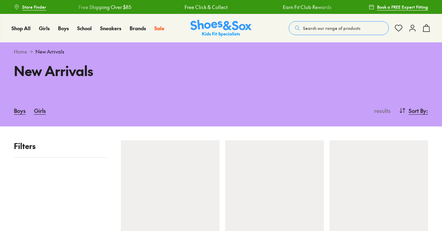  I want to click on p: Filters, so click(60, 146).